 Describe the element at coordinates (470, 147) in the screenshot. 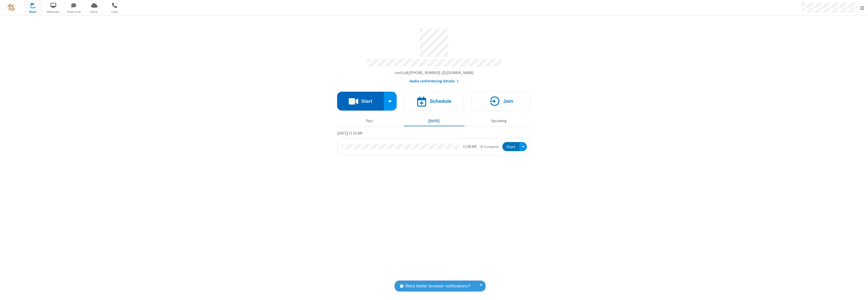

I see `div: 11:00 AM` at that location.